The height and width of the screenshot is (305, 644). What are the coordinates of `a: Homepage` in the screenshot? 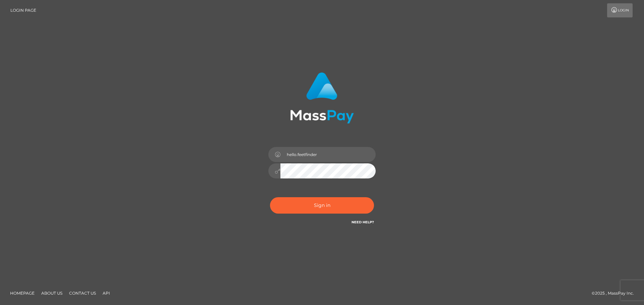 It's located at (22, 293).